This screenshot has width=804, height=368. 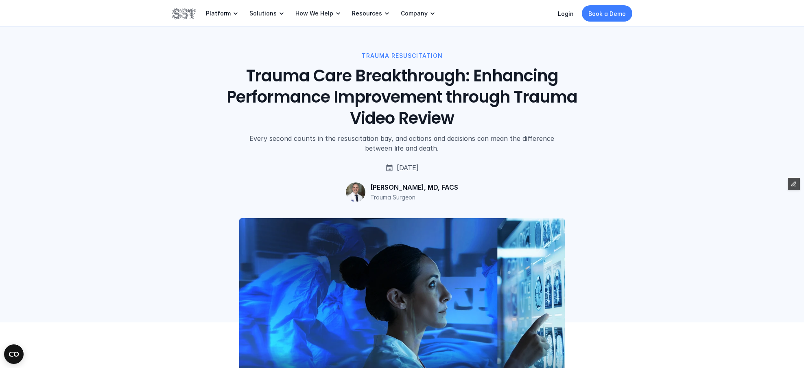 What do you see at coordinates (184, 13) in the screenshot?
I see `a: SST logo` at bounding box center [184, 13].